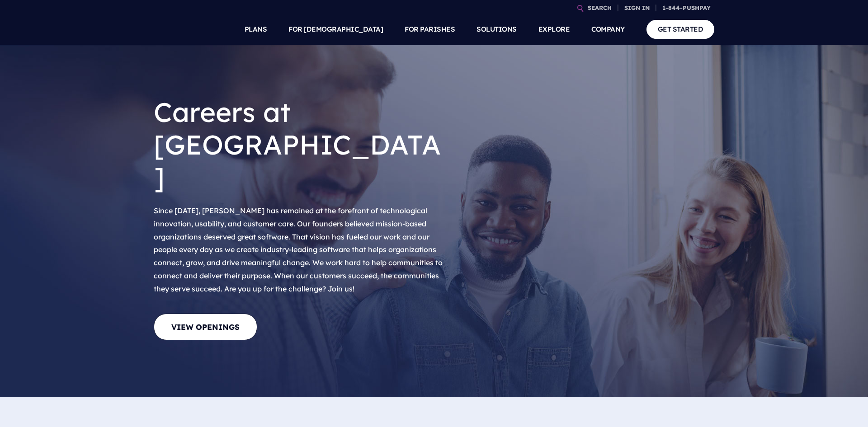 Image resolution: width=868 pixels, height=427 pixels. What do you see at coordinates (430, 30) in the screenshot?
I see `a: FOR PARISHES` at bounding box center [430, 30].